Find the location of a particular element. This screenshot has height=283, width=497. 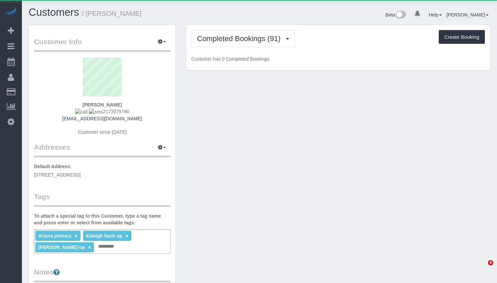

img: New interface is located at coordinates (401, 15).